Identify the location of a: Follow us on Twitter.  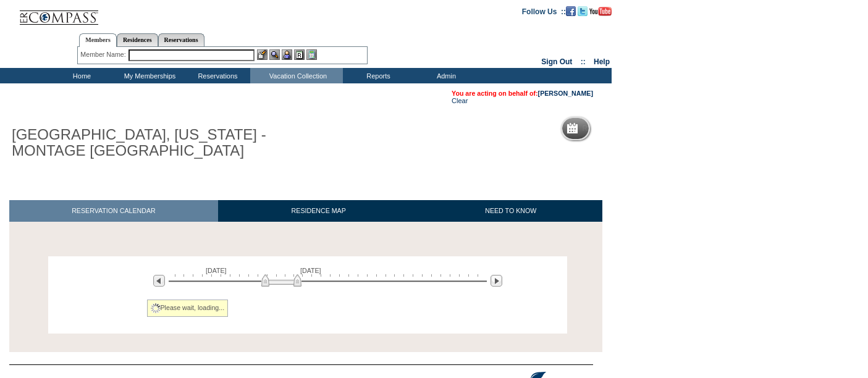
(583, 11).